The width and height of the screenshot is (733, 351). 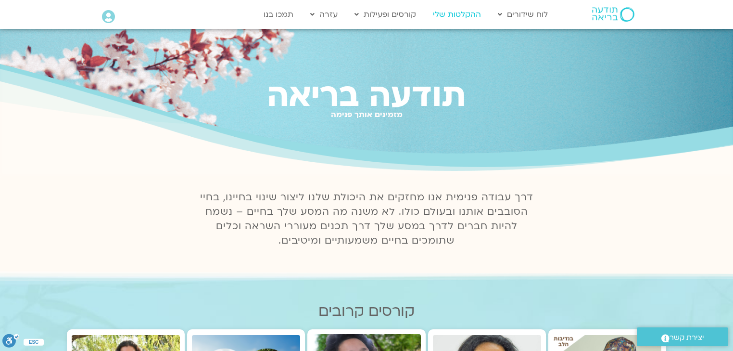 What do you see at coordinates (682, 336) in the screenshot?
I see `a: יצירת קשר` at bounding box center [682, 336].